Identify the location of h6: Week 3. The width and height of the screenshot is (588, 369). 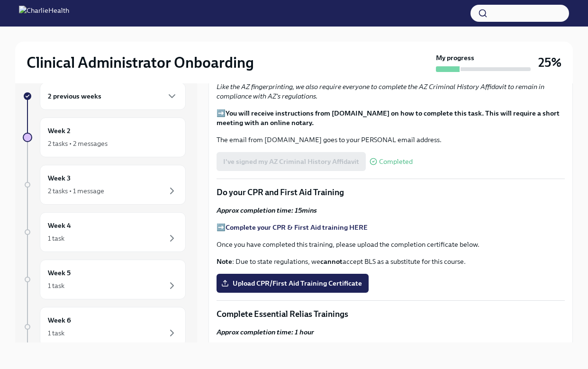
(59, 178).